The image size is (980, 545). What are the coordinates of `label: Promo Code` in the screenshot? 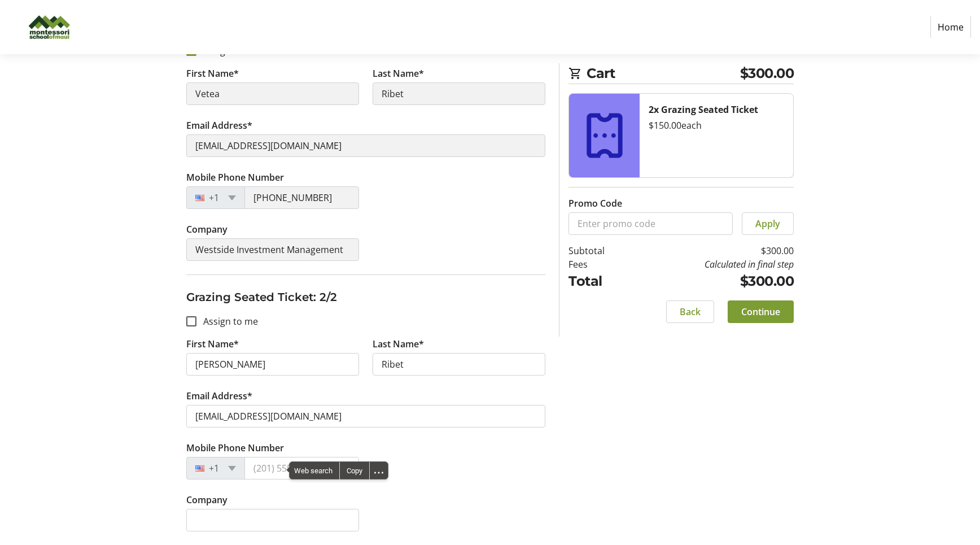 It's located at (595, 203).